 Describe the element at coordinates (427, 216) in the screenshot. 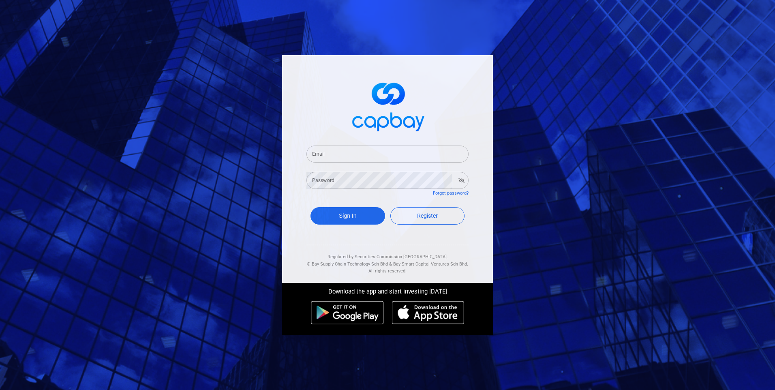

I see `span: Register` at that location.